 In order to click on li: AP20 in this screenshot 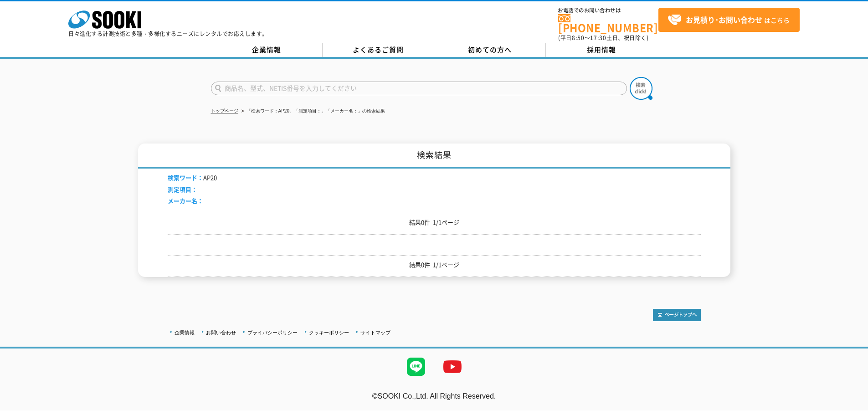, I will do `click(192, 178)`.